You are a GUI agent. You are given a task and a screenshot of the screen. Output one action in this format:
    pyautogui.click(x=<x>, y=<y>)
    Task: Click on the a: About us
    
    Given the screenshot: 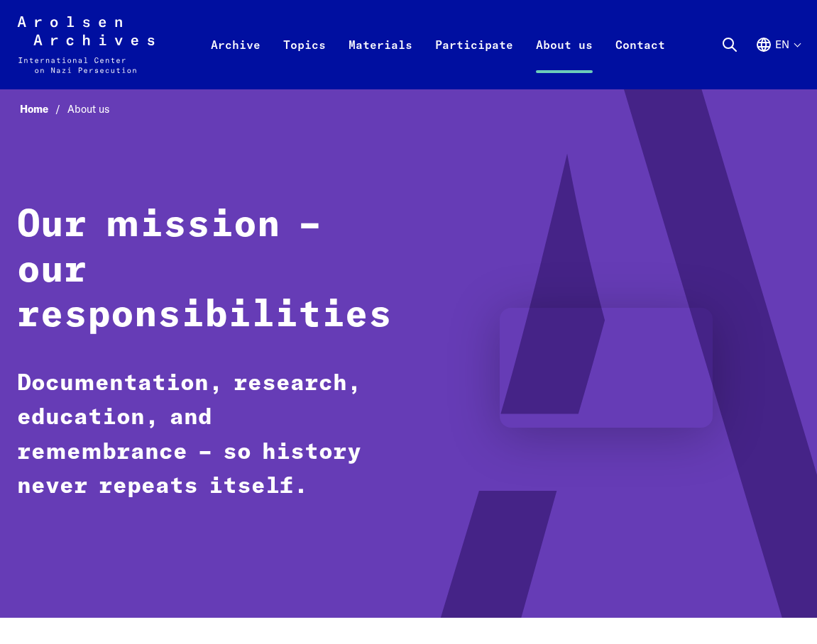 What is the action you would take?
    pyautogui.click(x=564, y=61)
    